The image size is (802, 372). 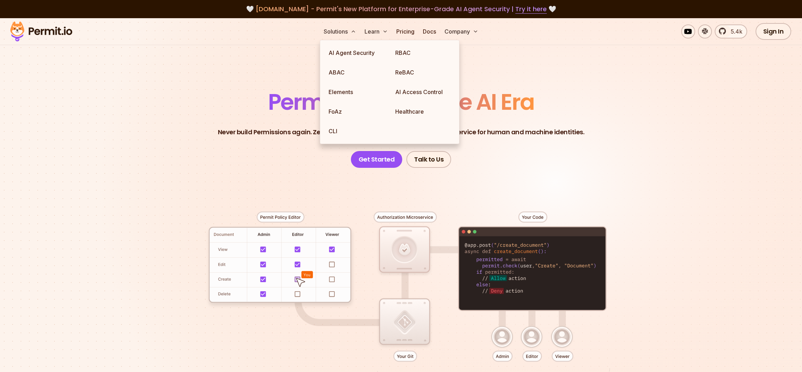 What do you see at coordinates (340, 31) in the screenshot?
I see `button: Solutions` at bounding box center [340, 31].